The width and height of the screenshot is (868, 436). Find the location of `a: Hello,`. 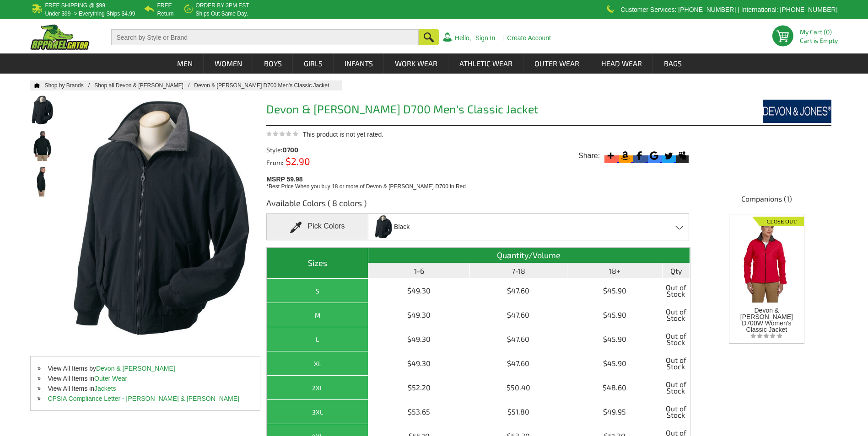

a: Hello, is located at coordinates (463, 38).